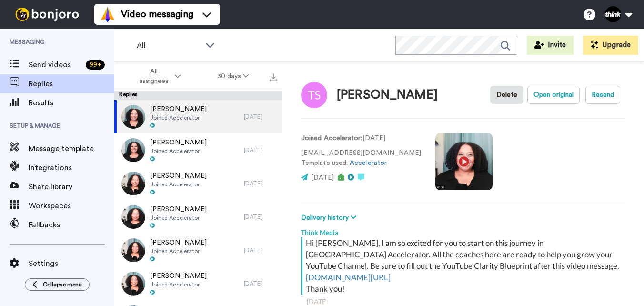 This screenshot has width=644, height=306. What do you see at coordinates (133, 251) in the screenshot?
I see `img: 9ce6c3d0-584f-4d87-83db-a9d923a85798-thumb.jpg` at bounding box center [133, 251].